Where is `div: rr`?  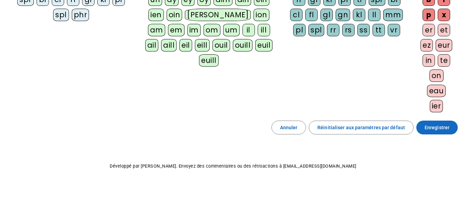 div: rr is located at coordinates (334, 30).